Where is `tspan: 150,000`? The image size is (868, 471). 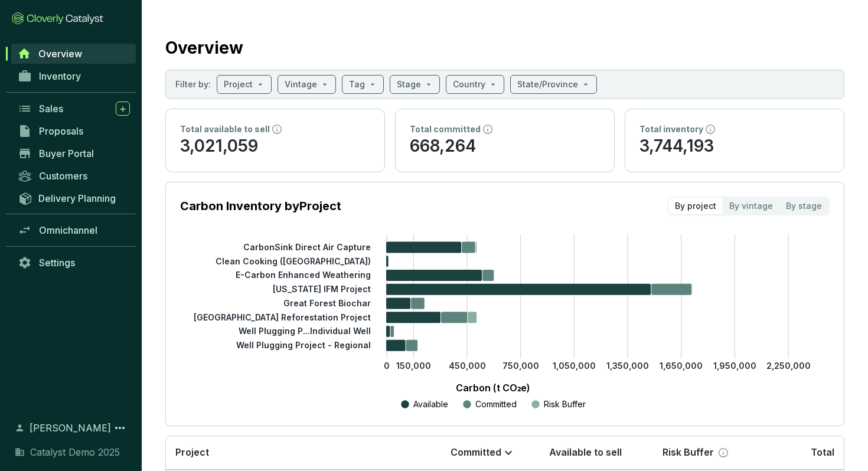
tspan: 150,000 is located at coordinates (413, 365).